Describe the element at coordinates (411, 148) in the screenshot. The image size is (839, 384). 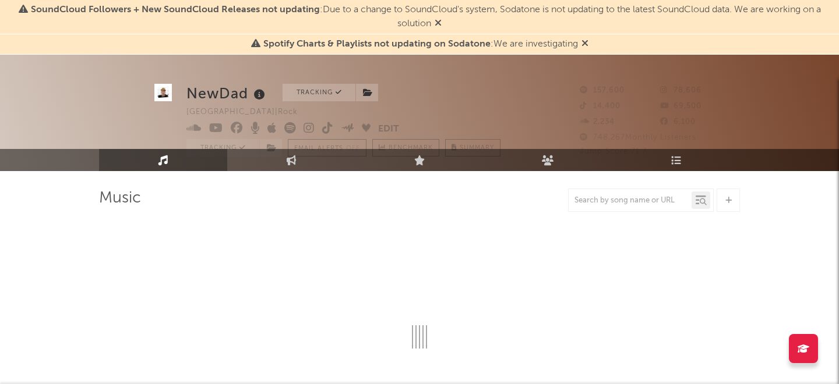
I see `span: Benchmark` at that location.